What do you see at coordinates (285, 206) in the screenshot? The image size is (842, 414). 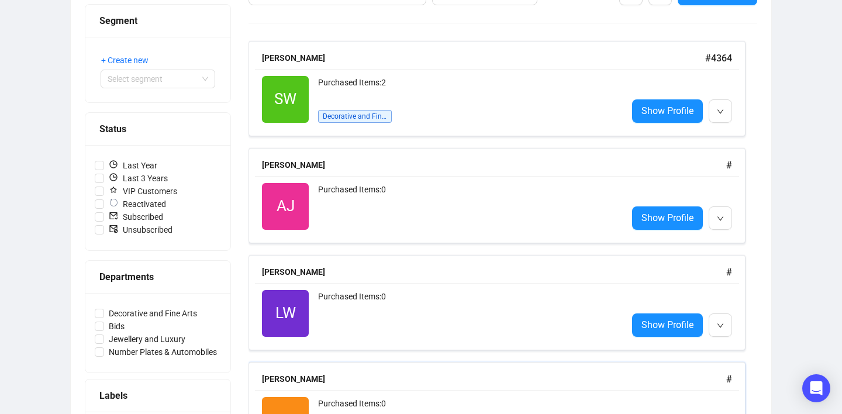 I see `span: AJ` at bounding box center [285, 206].